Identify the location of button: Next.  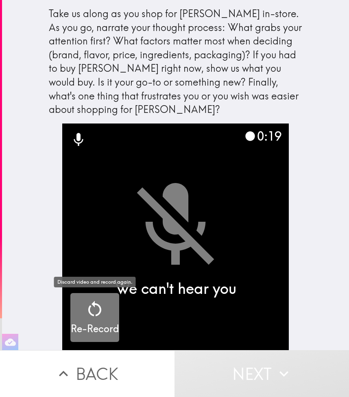
(262, 373).